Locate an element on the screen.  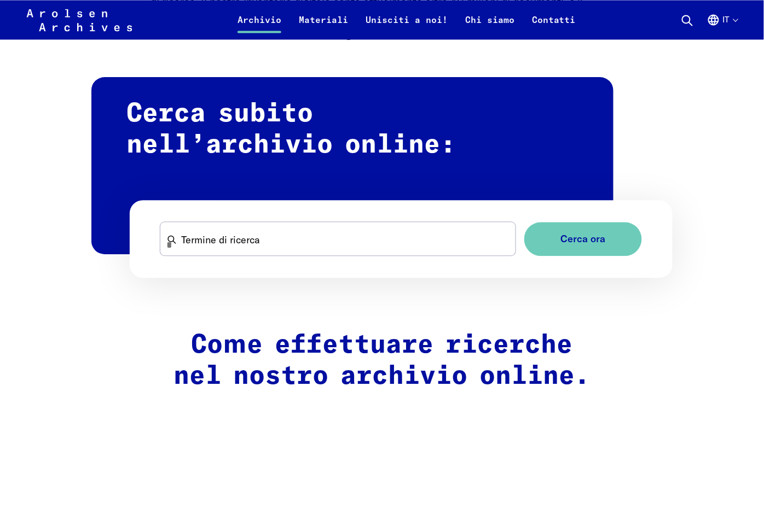
h2: Come effettuare ricerche nel nostro archivio online. is located at coordinates (382, 361).